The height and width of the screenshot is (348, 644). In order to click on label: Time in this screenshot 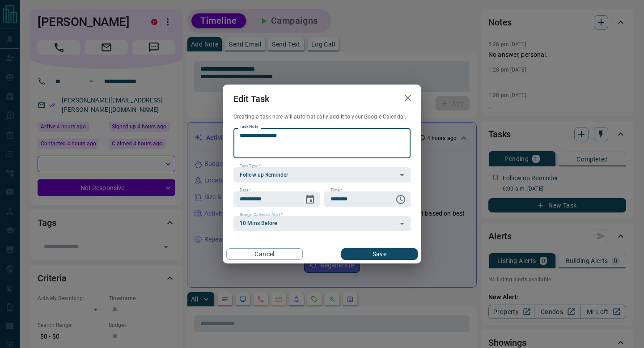, I will do `click(336, 190)`.